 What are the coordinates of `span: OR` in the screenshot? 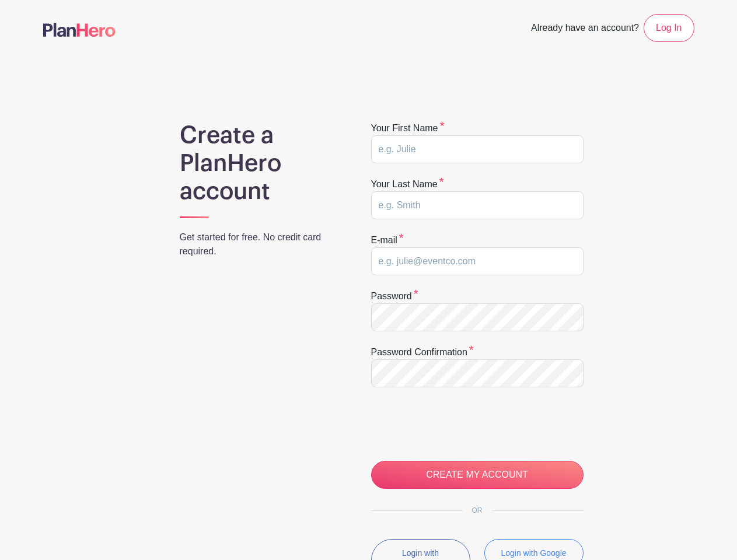 It's located at (477, 510).